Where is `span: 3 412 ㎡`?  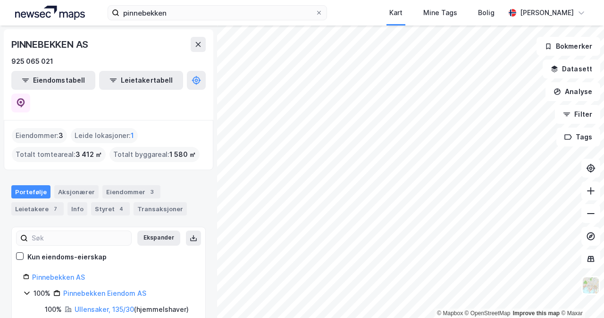 span: 3 412 ㎡ is located at coordinates (89, 154).